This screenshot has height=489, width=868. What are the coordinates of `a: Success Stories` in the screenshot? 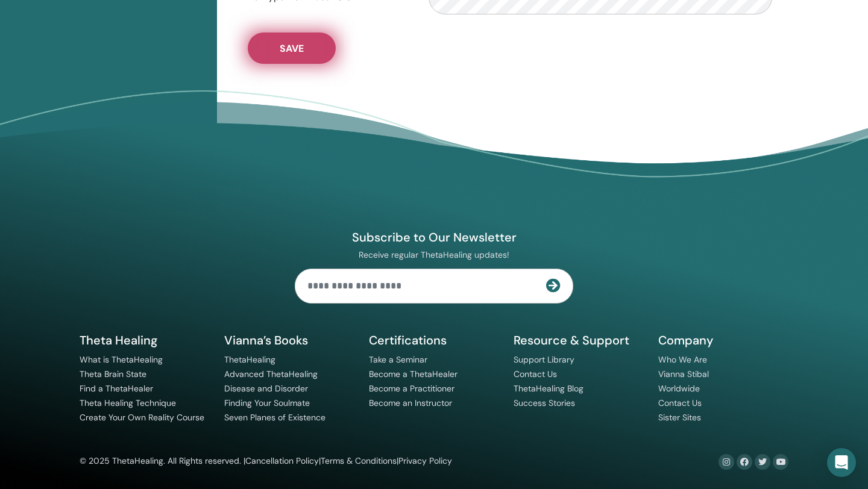 It's located at (544, 403).